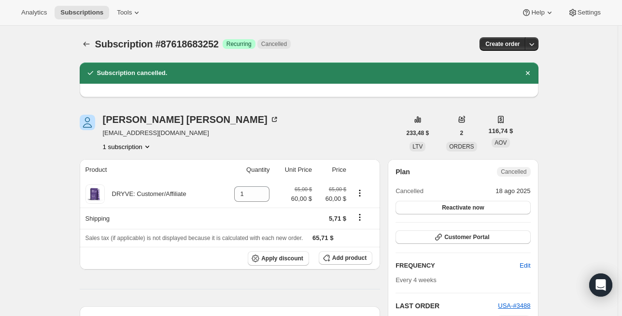 Image resolution: width=622 pixels, height=316 pixels. Describe the element at coordinates (418, 146) in the screenshot. I see `span: LTV` at that location.